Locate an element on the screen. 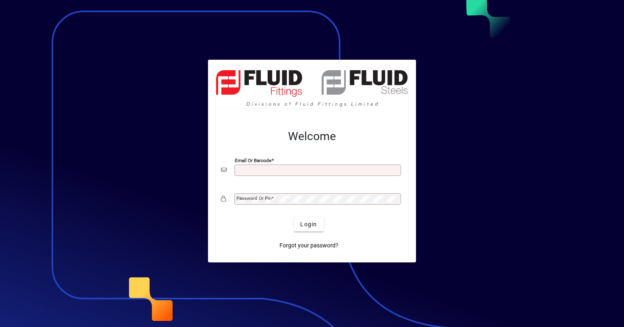 This screenshot has height=327, width=624. mat-label: Password or Pin is located at coordinates (254, 198).